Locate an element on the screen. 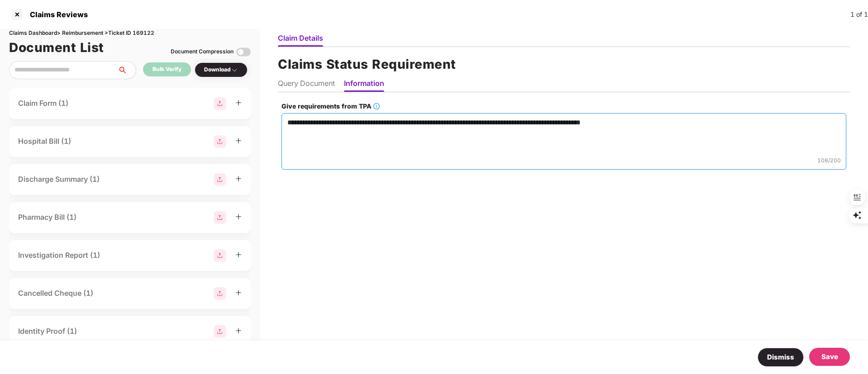 The width and height of the screenshot is (868, 374). div: Hospital Bill (1) is located at coordinates (44, 141).